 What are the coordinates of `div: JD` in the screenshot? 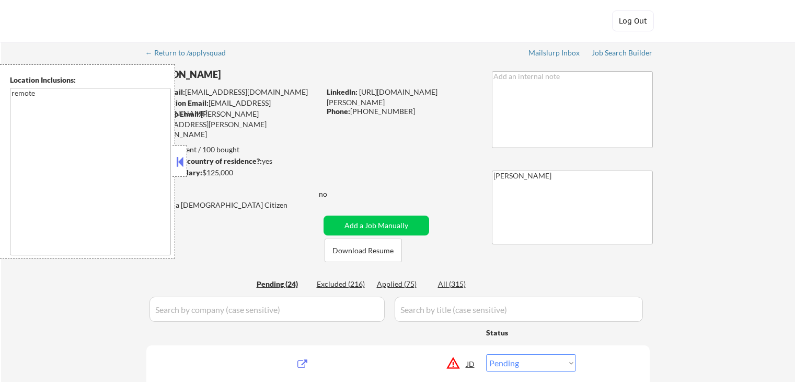 It's located at (471, 363).